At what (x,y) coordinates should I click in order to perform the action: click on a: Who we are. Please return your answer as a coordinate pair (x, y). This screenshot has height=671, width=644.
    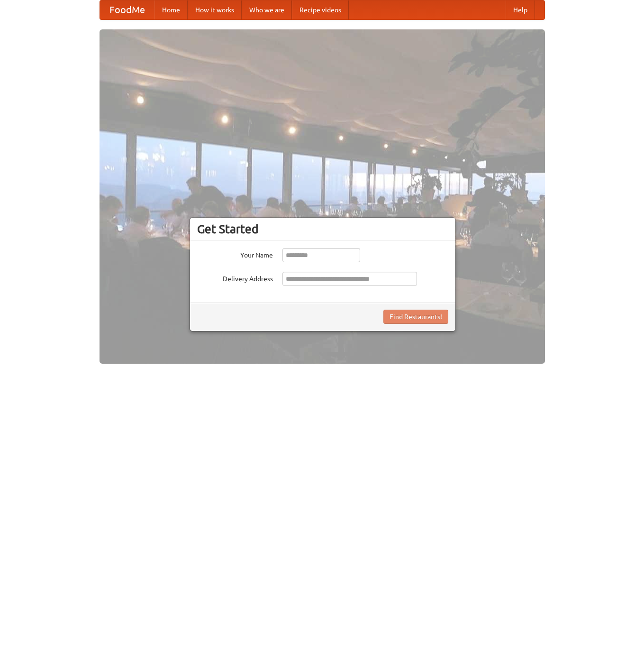
    Looking at the image, I should click on (267, 10).